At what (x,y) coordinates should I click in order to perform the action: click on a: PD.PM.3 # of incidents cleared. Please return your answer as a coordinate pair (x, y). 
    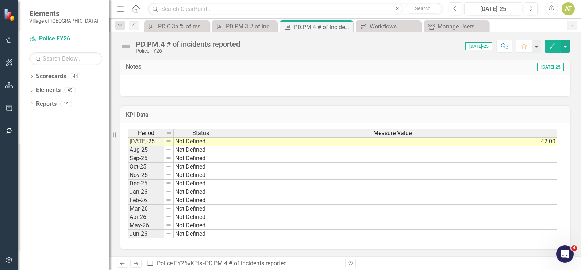
    Looking at the image, I should click on (245, 26).